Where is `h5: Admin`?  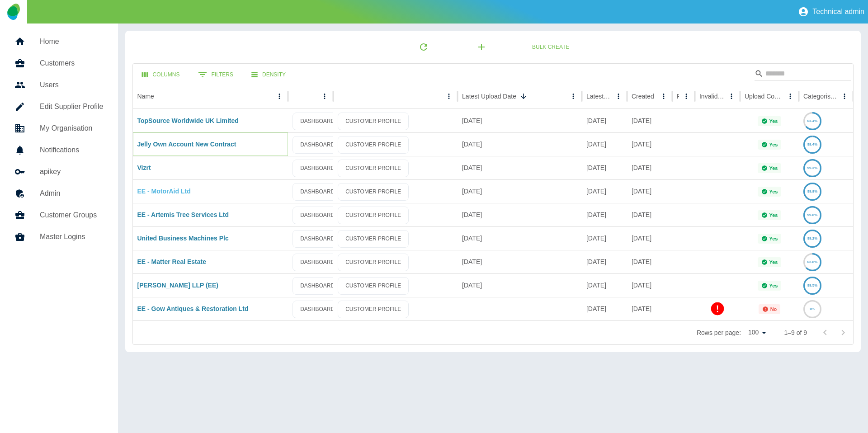
h5: Admin is located at coordinates (71, 194).